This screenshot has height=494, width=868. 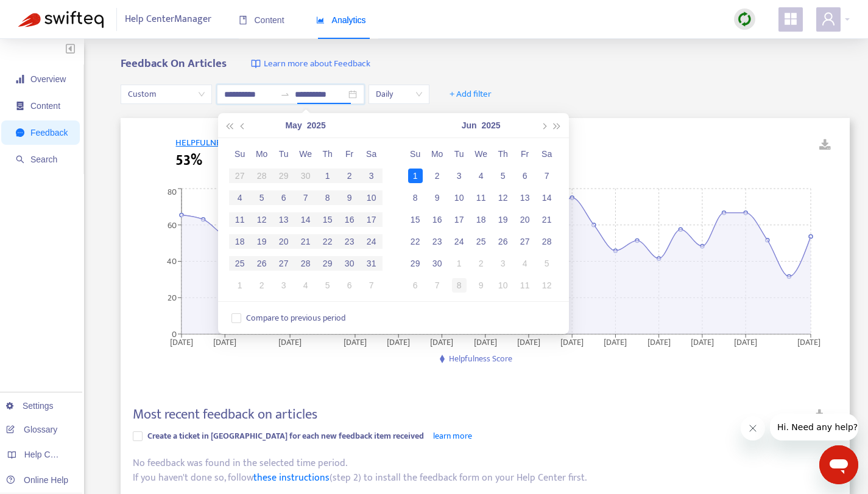 I want to click on span: search, so click(x=20, y=159).